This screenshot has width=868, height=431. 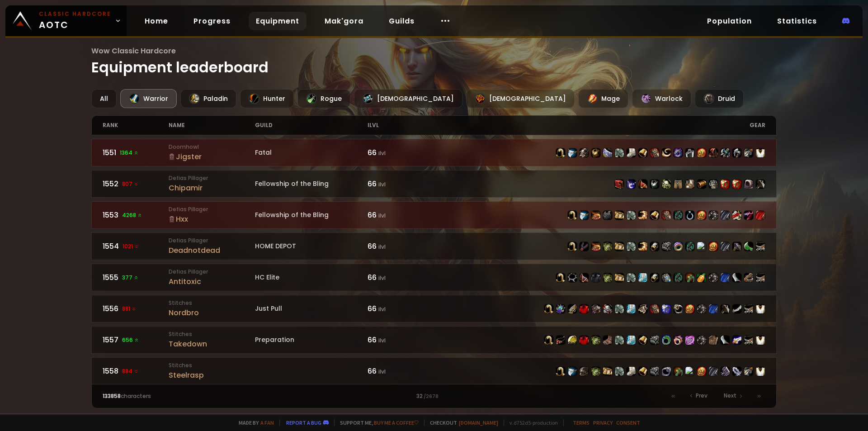 What do you see at coordinates (104, 99) in the screenshot?
I see `div: All` at bounding box center [104, 99].